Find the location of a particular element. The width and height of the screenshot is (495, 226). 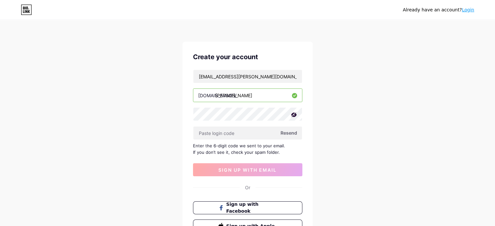

div: Enter the 6-digit code we sent to your email. If you don’t see it, check your spam folder. is located at coordinates (248, 149).